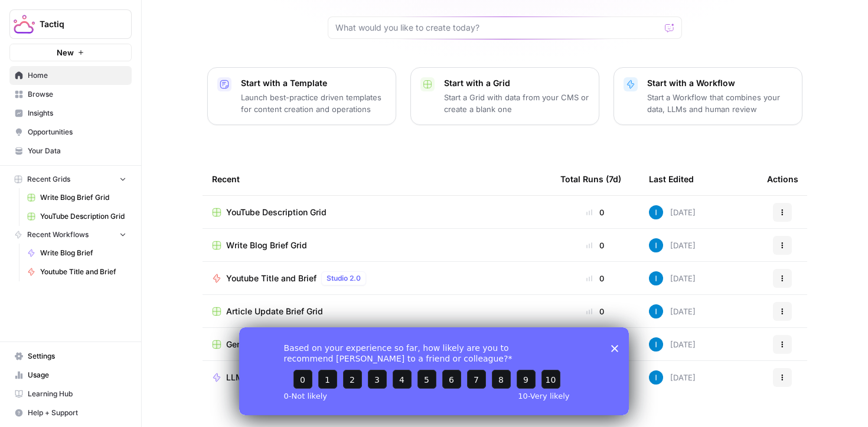 Image resolution: width=868 pixels, height=427 pixels. What do you see at coordinates (302, 96) in the screenshot?
I see `button: Start with a TemplateLaunch best-practice driven templates for content creation and operations` at bounding box center [302, 96].